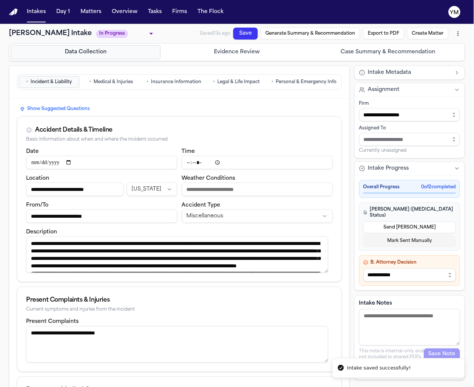 Image resolution: width=474 pixels, height=387 pixels. What do you see at coordinates (410, 128) in the screenshot?
I see `div: Assigned To` at bounding box center [410, 128].